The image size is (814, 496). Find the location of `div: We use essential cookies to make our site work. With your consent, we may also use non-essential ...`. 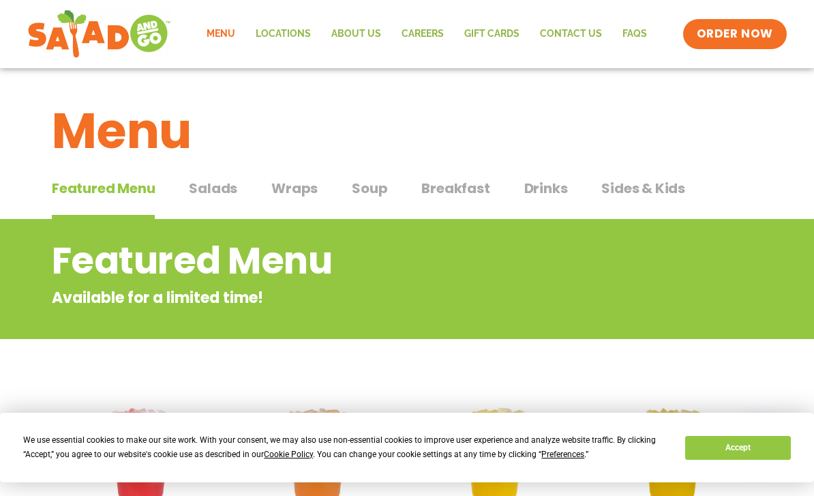

div: We use essential cookies to make our site work. With your consent, we may also use non-essential ... is located at coordinates (346, 447).